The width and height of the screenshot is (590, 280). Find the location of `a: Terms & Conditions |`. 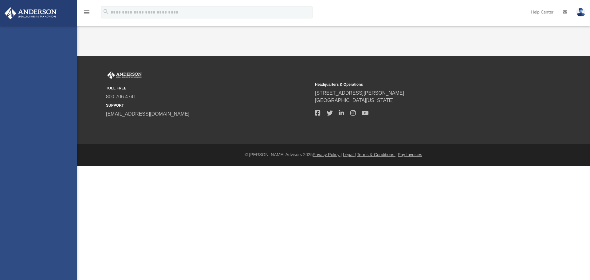

a: Terms & Conditions | is located at coordinates (377, 155).